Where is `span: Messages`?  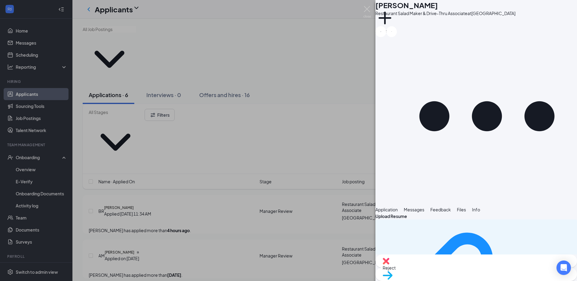 span: Messages is located at coordinates (414, 210).